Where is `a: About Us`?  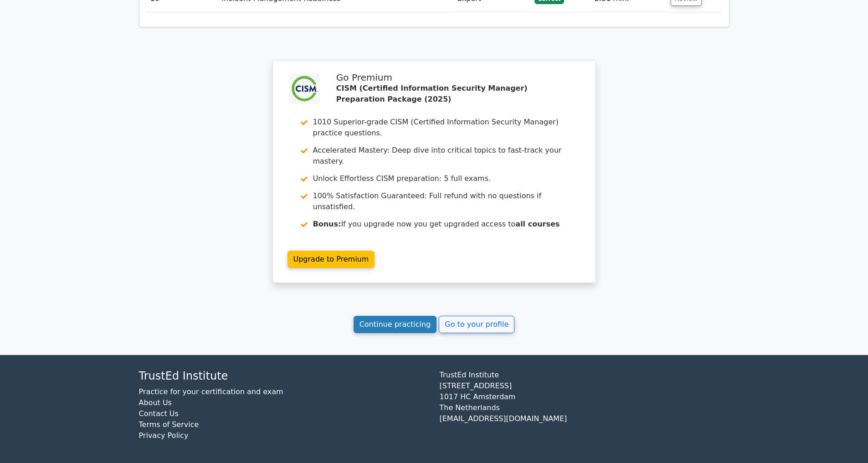
a: About Us is located at coordinates (155, 403).